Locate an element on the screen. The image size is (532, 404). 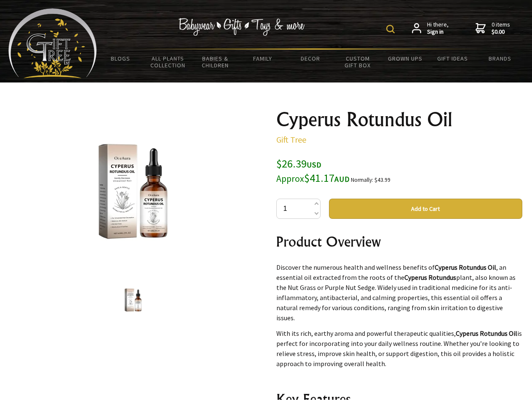
p: With its rich, earthy aroma and powerful therapeutic qualities, is perfect for incorporating into... is located at coordinates (400, 349).